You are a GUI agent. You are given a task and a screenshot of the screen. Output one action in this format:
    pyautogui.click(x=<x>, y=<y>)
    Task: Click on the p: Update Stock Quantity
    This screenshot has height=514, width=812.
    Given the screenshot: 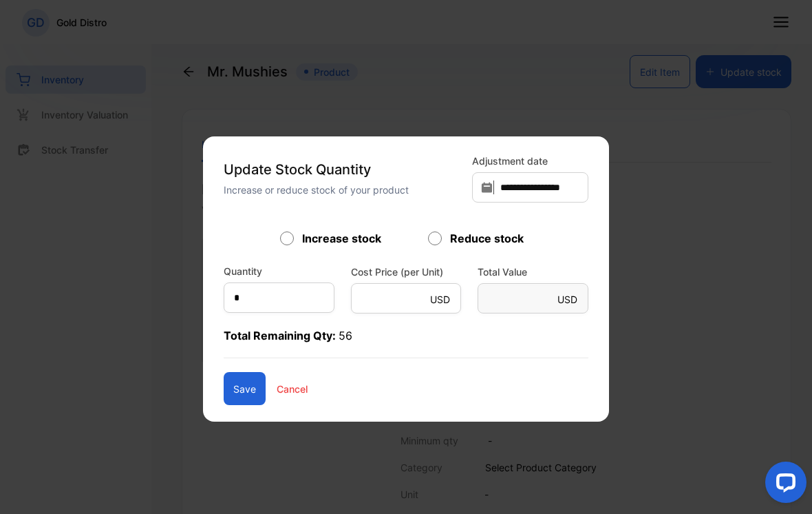 What is the action you would take?
    pyautogui.click(x=344, y=169)
    